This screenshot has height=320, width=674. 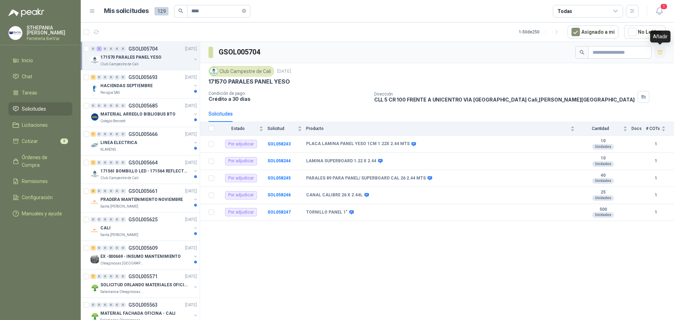 What do you see at coordinates (366, 178) in the screenshot?
I see `b: PARALES 89 PARA PANEL/ SUPERBOARD CAL 26 2.44 MTS` at bounding box center [366, 178].